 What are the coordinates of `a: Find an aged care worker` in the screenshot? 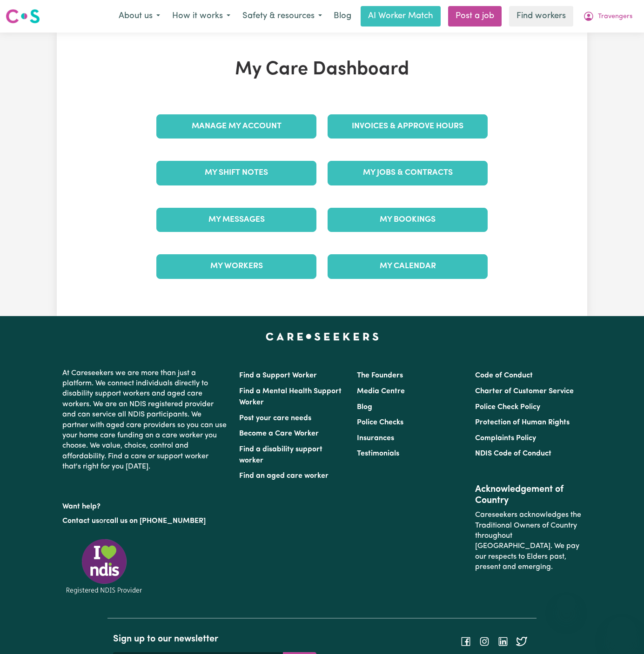 It's located at (283, 476).